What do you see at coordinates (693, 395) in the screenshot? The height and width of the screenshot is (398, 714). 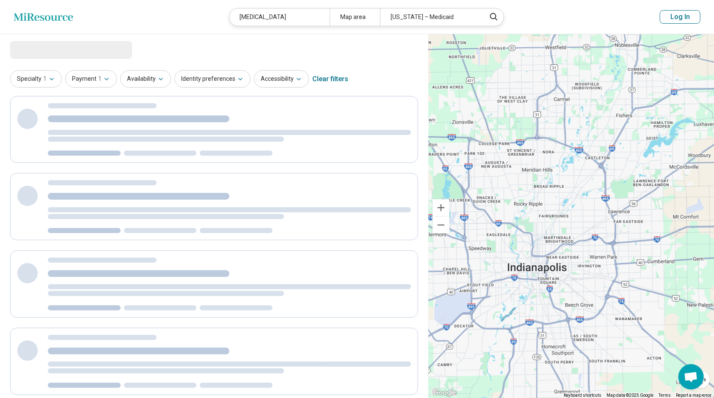 I see `a: Report a map error` at bounding box center [693, 395].